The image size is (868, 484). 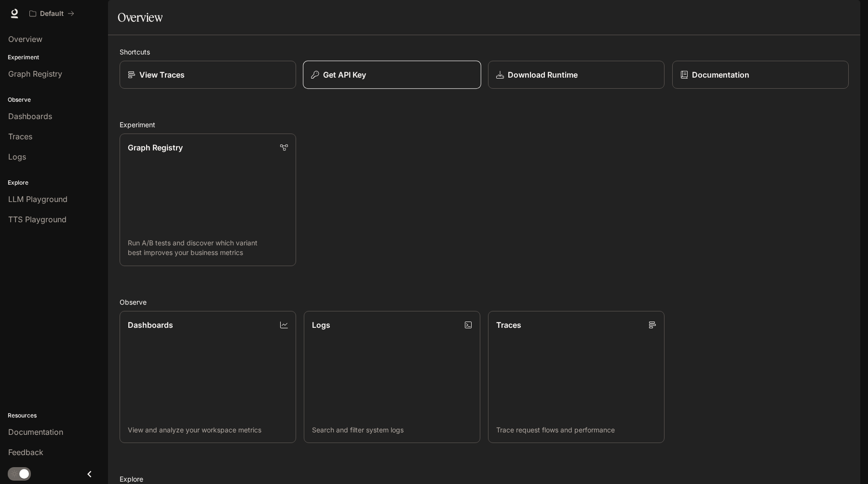 I want to click on p: Search and filter system logs, so click(x=392, y=430).